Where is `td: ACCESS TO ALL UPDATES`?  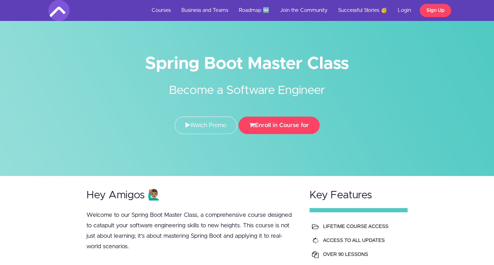 td: ACCESS TO ALL UPDATES is located at coordinates (363, 240).